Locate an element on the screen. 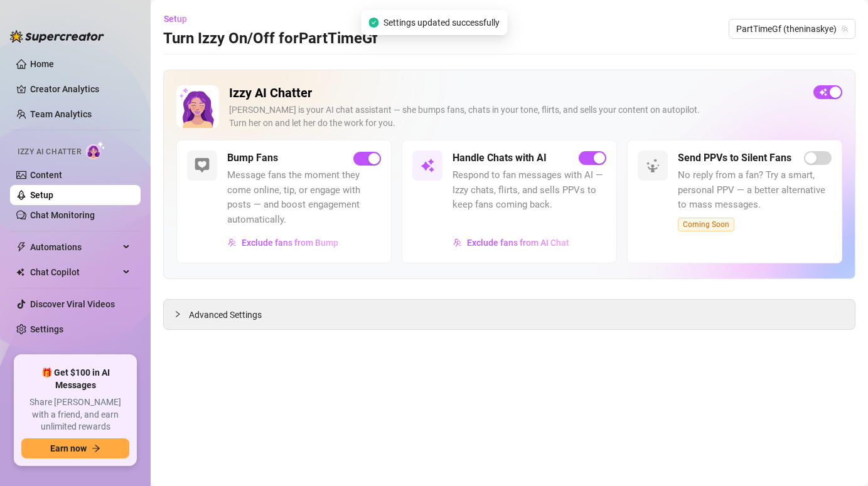 Image resolution: width=868 pixels, height=486 pixels. span: arrow-right is located at coordinates (96, 449).